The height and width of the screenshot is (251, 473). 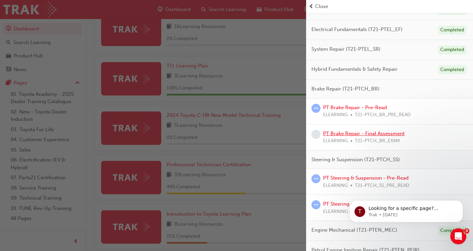 What do you see at coordinates (356, 29) in the screenshot?
I see `span: Electrical Fundamentals (T21-PTEL_EF)` at bounding box center [356, 29].